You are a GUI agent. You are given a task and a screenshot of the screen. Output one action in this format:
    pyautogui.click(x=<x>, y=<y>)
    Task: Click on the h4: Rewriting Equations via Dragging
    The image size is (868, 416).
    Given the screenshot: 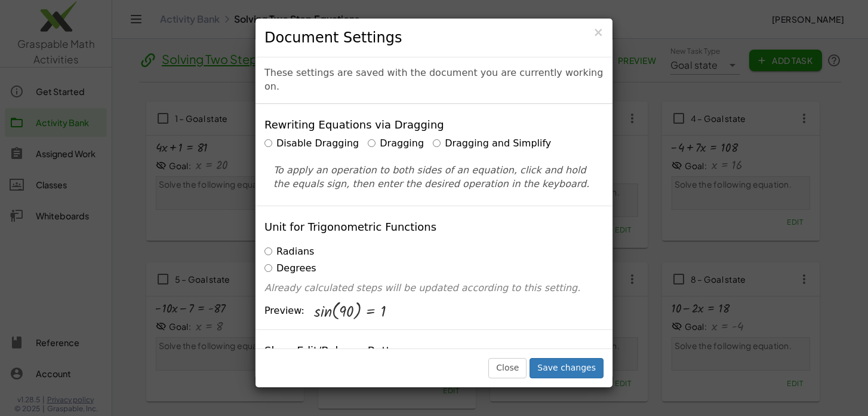 What is the action you would take?
    pyautogui.click(x=354, y=125)
    